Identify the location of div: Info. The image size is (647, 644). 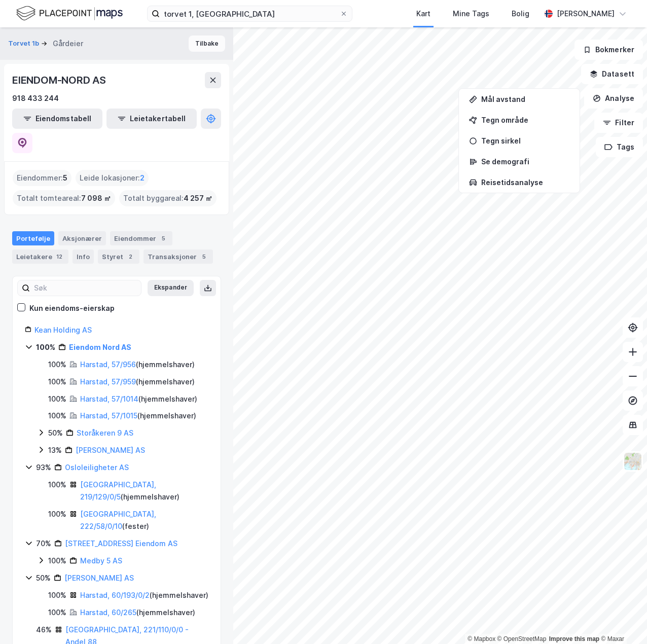
(83, 257).